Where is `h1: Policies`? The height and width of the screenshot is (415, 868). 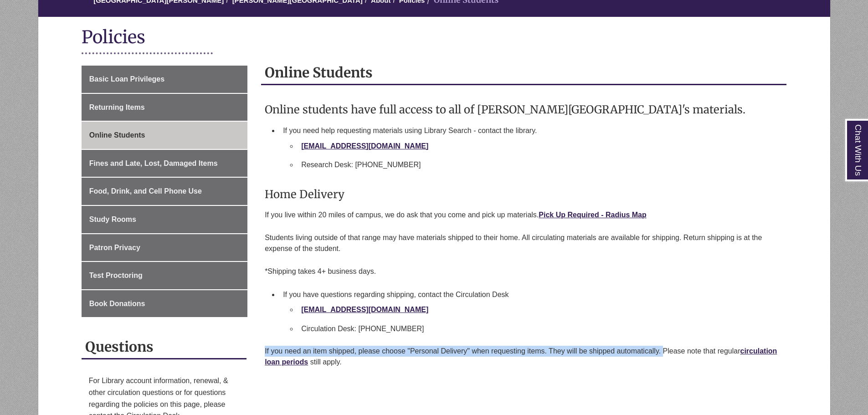 h1: Policies is located at coordinates (434, 38).